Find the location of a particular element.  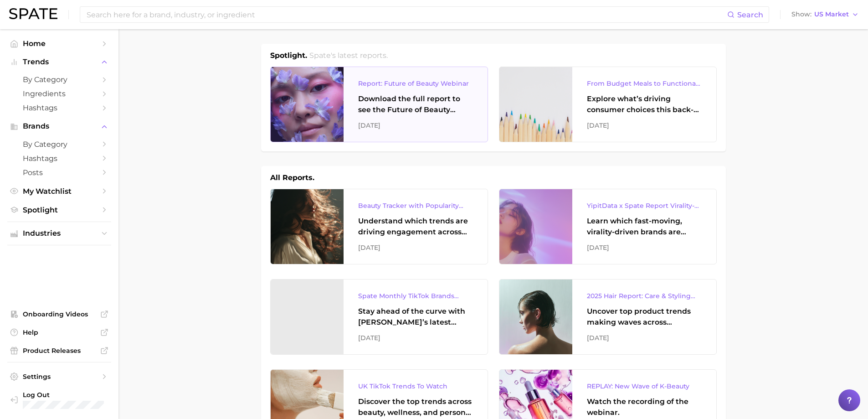

span: US Market is located at coordinates (832, 14).